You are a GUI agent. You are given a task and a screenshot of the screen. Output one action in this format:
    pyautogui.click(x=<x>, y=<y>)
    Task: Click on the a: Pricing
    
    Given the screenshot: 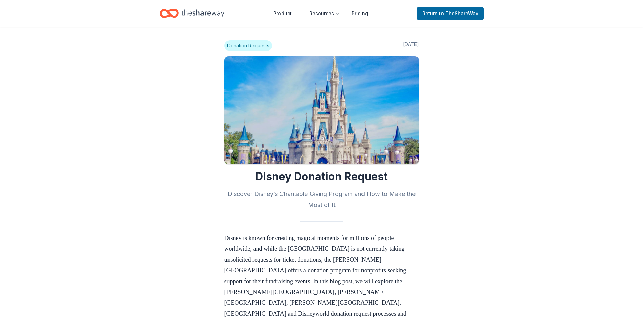 What is the action you would take?
    pyautogui.click(x=360, y=14)
    